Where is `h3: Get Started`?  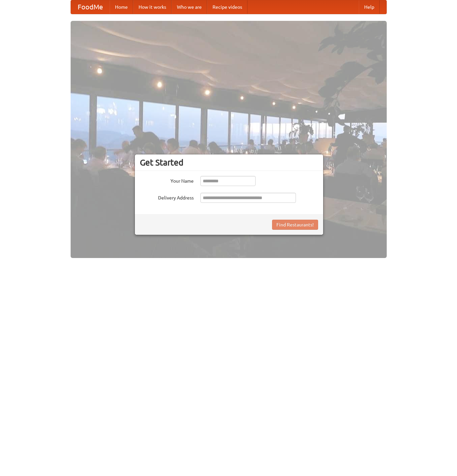 h3: Get Started is located at coordinates (229, 162).